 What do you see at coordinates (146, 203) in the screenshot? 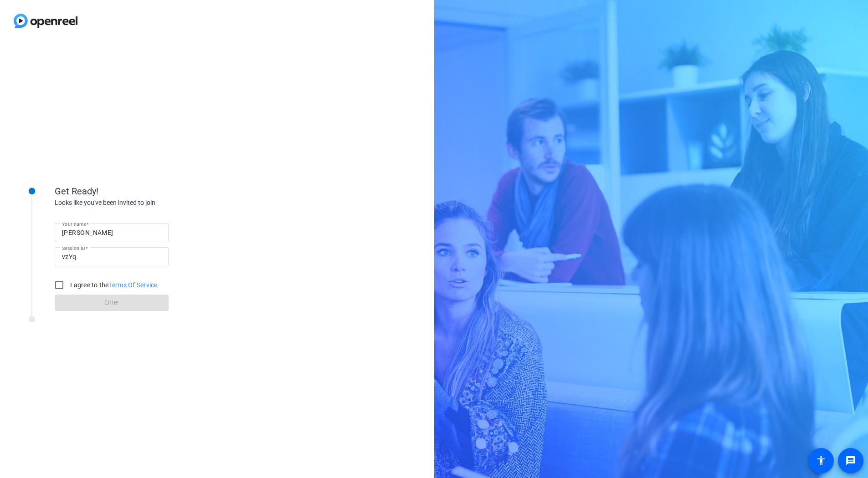
I see `div: Looks like you've been invited to join` at bounding box center [146, 203].